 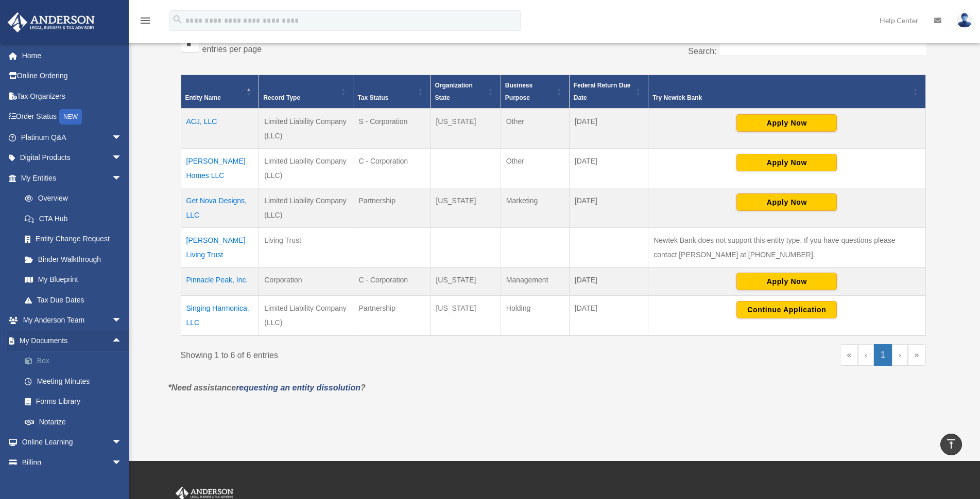 What do you see at coordinates (534, 208) in the screenshot?
I see `td: Marketing` at bounding box center [534, 208].